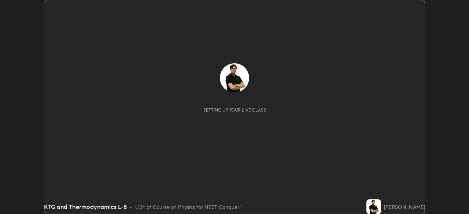 This screenshot has width=469, height=214. Describe the element at coordinates (234, 110) in the screenshot. I see `div: Setting up your live class` at that location.